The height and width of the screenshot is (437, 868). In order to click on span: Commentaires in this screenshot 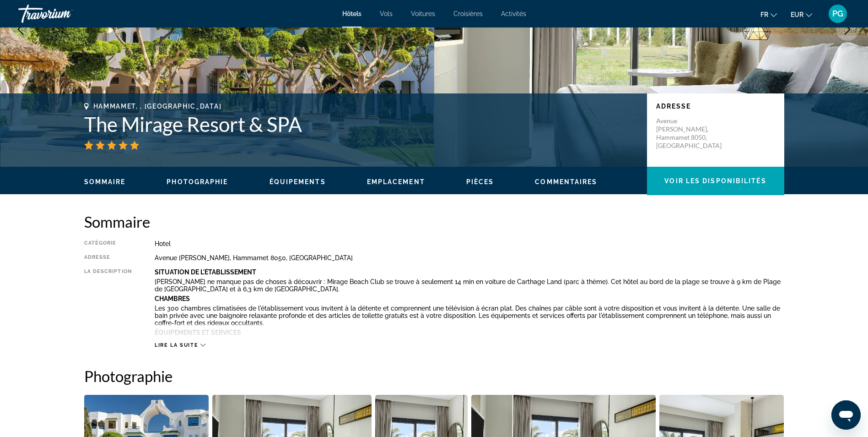, I will do `click(566, 182)`.